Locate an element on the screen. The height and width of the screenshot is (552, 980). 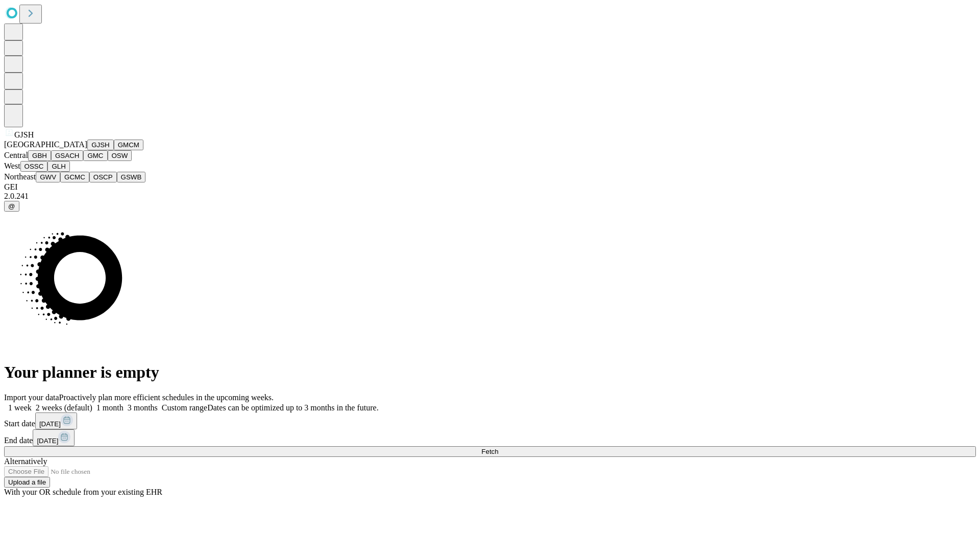
span: Proactively plan more efficient schedules in the upcoming weeks. is located at coordinates (166, 397).